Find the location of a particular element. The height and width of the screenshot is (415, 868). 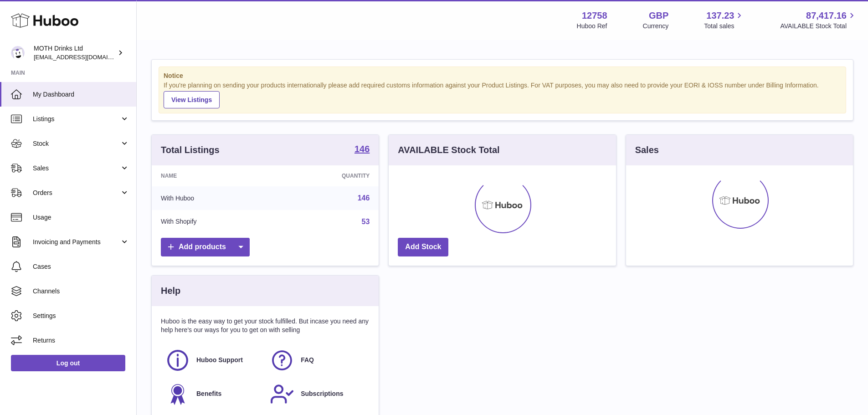

strong: Notice is located at coordinates (502, 75).